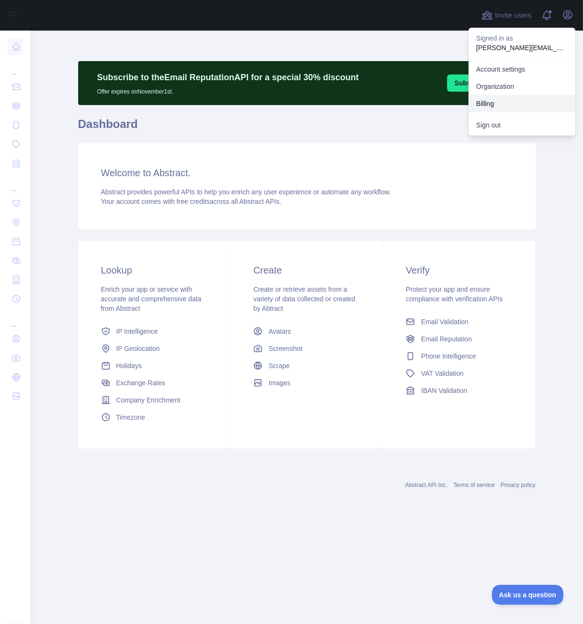 The height and width of the screenshot is (624, 583). I want to click on a: IP Geolocation, so click(155, 348).